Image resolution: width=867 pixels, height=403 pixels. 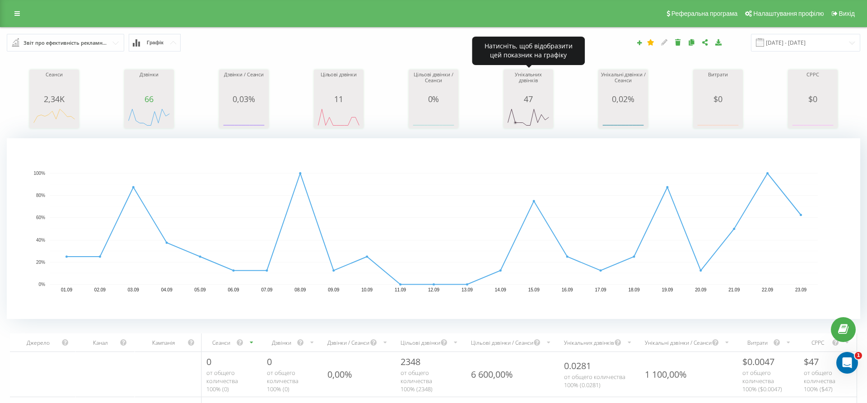 What do you see at coordinates (718, 83) in the screenshot?
I see `div: Витрати` at bounding box center [718, 83].